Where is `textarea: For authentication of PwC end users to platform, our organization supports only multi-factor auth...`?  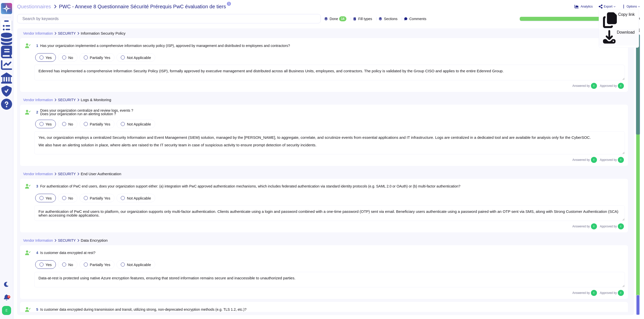
textarea: For authentication of PwC end users to platform, our organization supports only multi-factor auth... is located at coordinates (330, 213).